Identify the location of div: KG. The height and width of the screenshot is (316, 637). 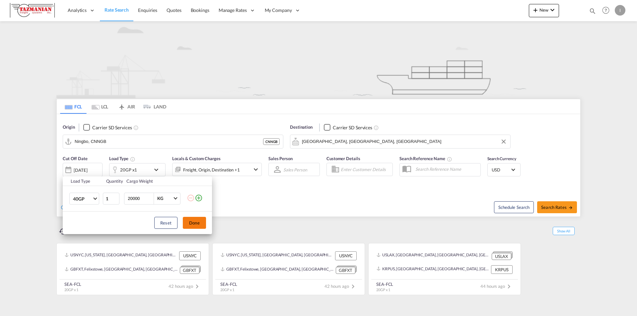
(160, 198).